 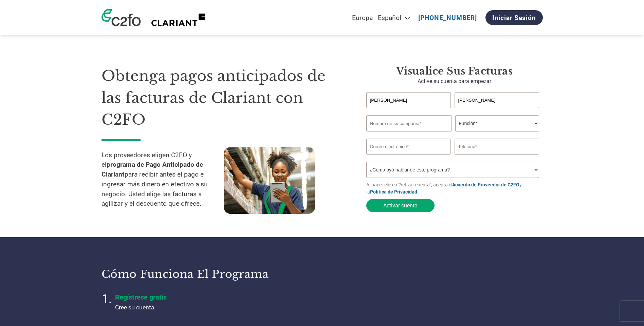 I want to click on a: Acuerdo de Proveedor de C2FO, so click(x=486, y=185).